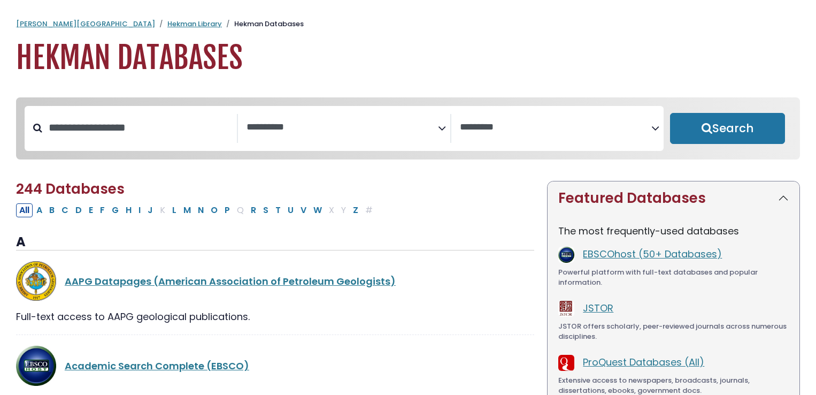 The image size is (816, 395). Describe the element at coordinates (303, 210) in the screenshot. I see `button: Filter Results V` at that location.